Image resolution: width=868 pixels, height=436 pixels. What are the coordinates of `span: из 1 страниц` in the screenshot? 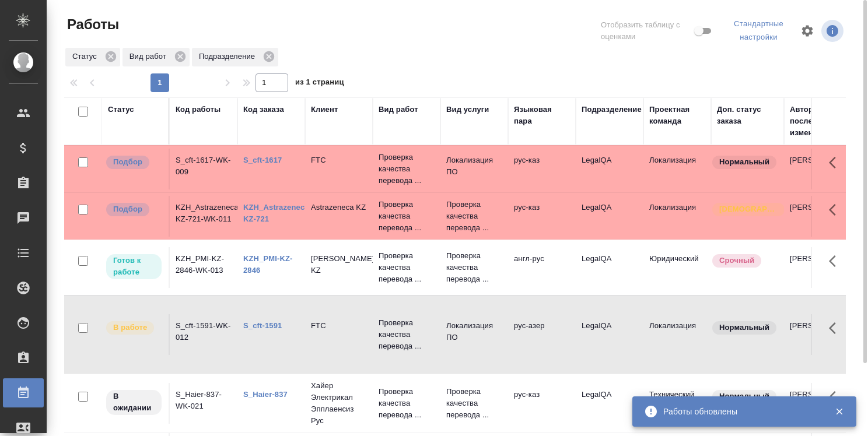 It's located at (319, 83).